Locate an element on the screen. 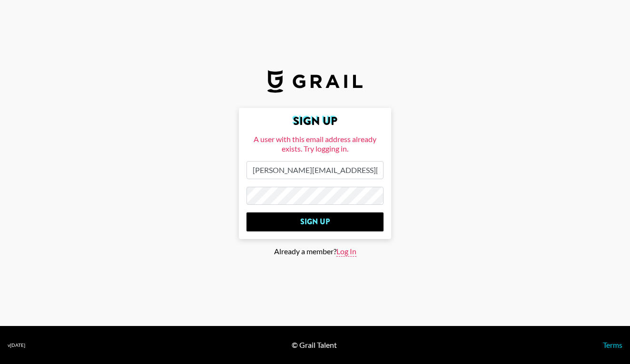 This screenshot has height=364, width=630. img: Grail Talent Logo is located at coordinates (315, 81).